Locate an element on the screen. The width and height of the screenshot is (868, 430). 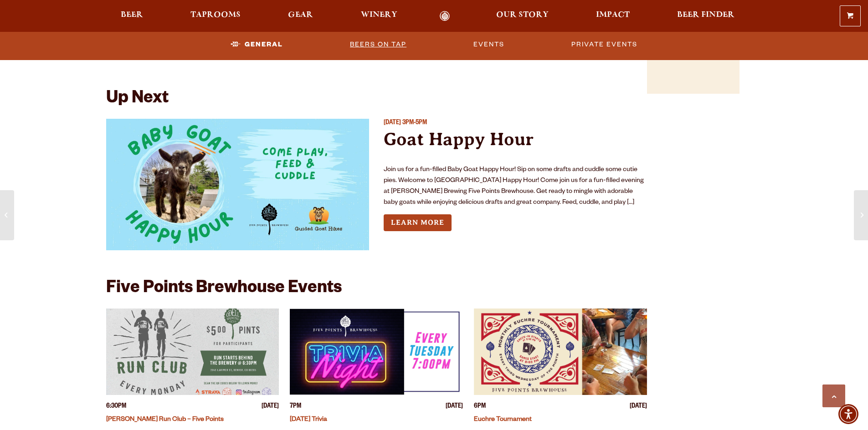
a: Beer is located at coordinates (131, 16).